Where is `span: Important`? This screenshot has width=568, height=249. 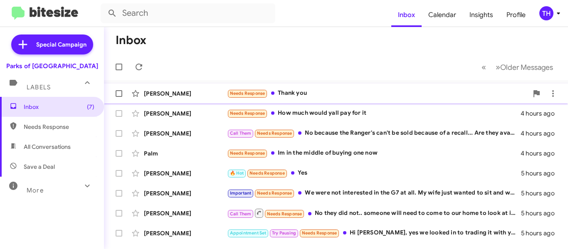
span: Important is located at coordinates (241, 193).